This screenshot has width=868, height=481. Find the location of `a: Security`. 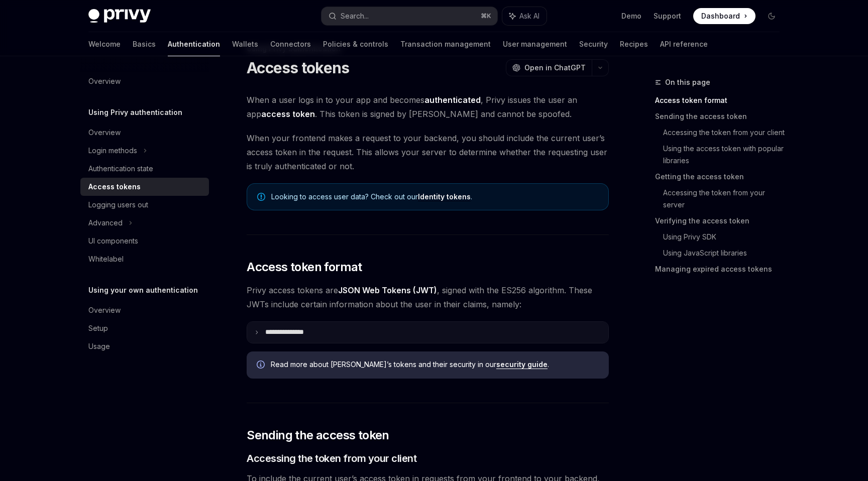

a: Security is located at coordinates (594, 44).